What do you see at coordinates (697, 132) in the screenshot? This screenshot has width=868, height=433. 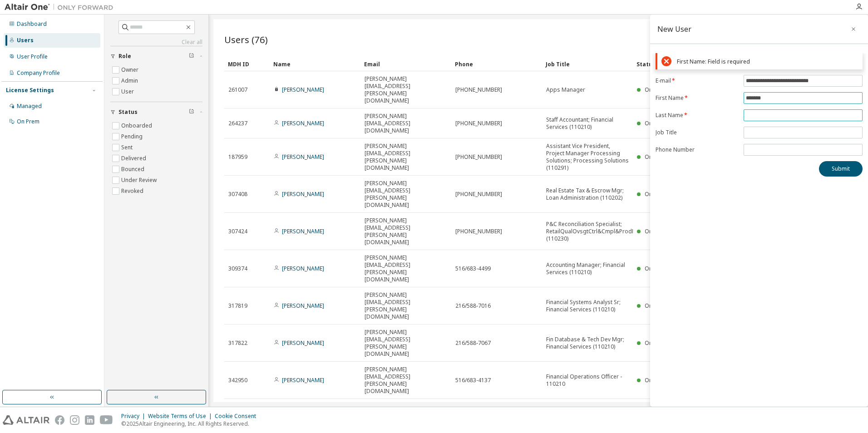 I see `label: Job Title` at bounding box center [697, 132].